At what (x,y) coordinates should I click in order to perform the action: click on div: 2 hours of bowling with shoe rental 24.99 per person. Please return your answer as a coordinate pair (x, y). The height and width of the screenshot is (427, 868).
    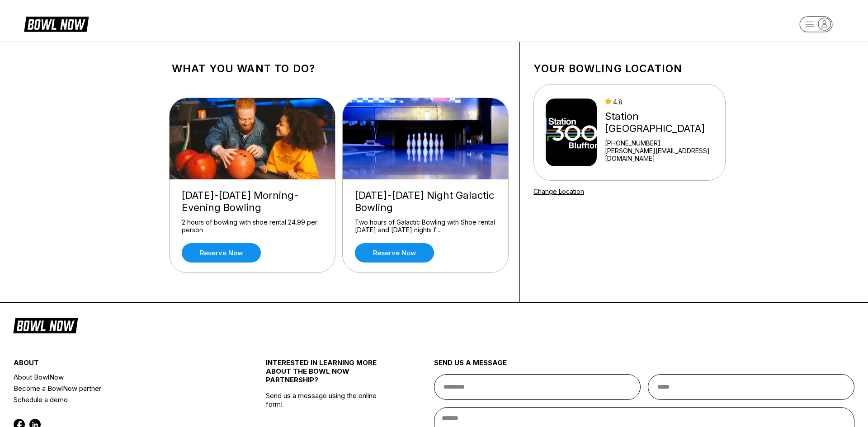
    Looking at the image, I should click on (253, 226).